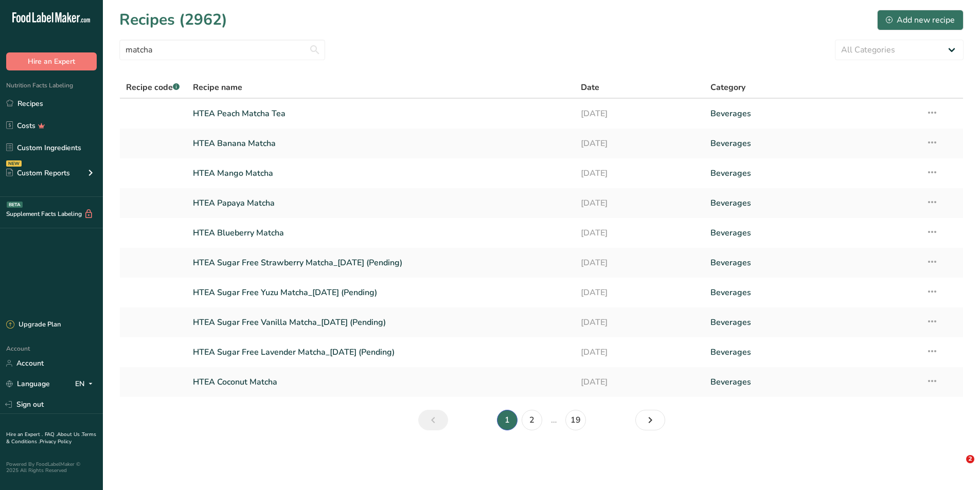 This screenshot has width=980, height=490. I want to click on a: HTEA Mango Matcha, so click(381, 173).